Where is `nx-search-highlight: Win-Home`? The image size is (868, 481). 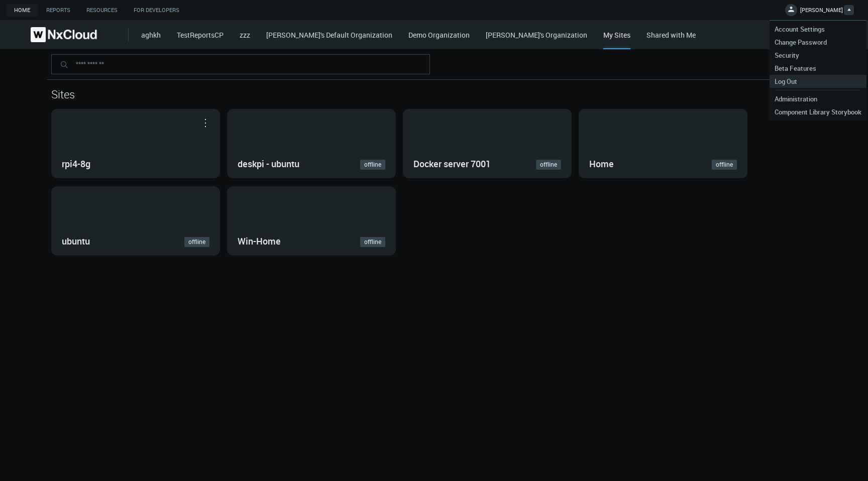 nx-search-highlight: Win-Home is located at coordinates (259, 241).